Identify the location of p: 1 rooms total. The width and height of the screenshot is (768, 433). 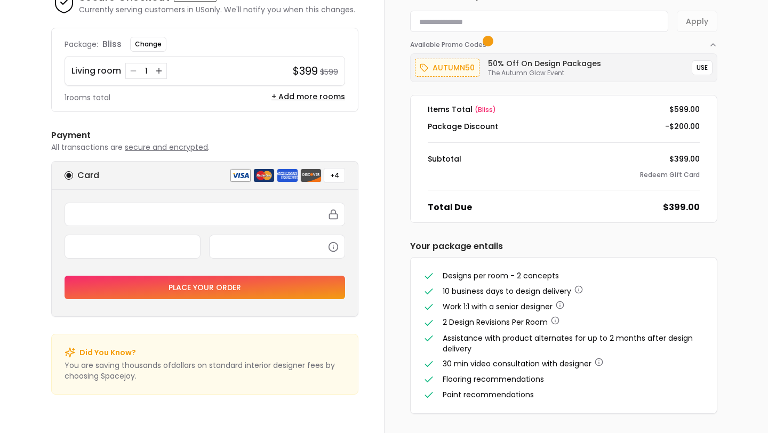
(88, 98).